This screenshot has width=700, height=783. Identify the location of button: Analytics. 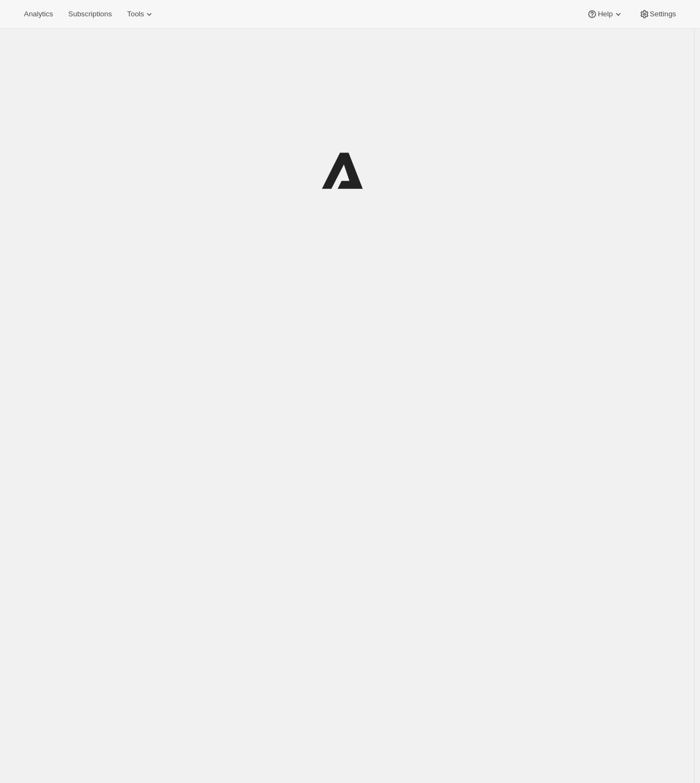
(38, 14).